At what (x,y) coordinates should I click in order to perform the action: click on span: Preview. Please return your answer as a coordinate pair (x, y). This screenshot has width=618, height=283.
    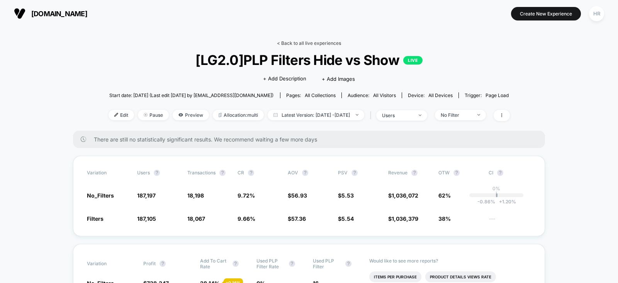
    Looking at the image, I should click on (191, 115).